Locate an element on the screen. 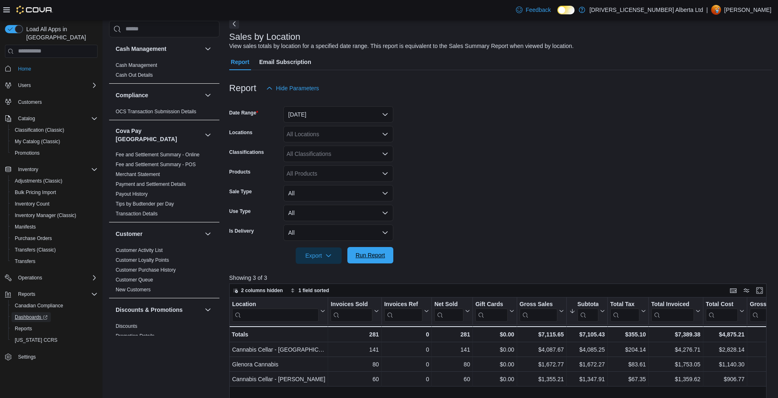 Image resolution: width=778 pixels, height=398 pixels. div: $7,115.65 is located at coordinates (542, 334).